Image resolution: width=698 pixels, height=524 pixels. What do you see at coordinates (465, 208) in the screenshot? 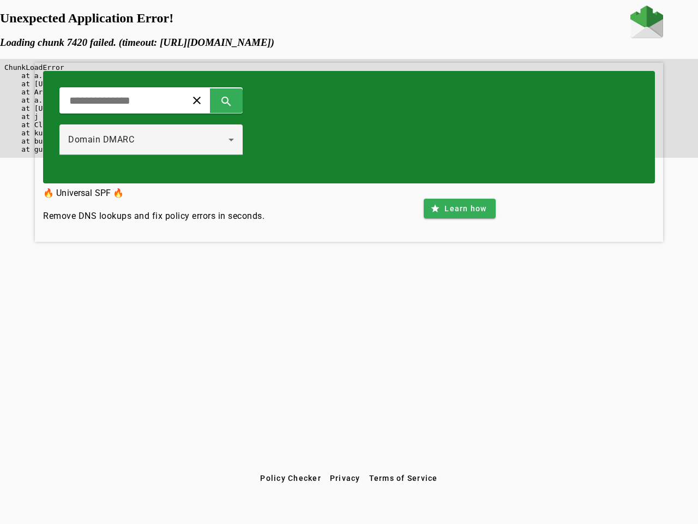
I see `span: Learn how` at bounding box center [465, 208].